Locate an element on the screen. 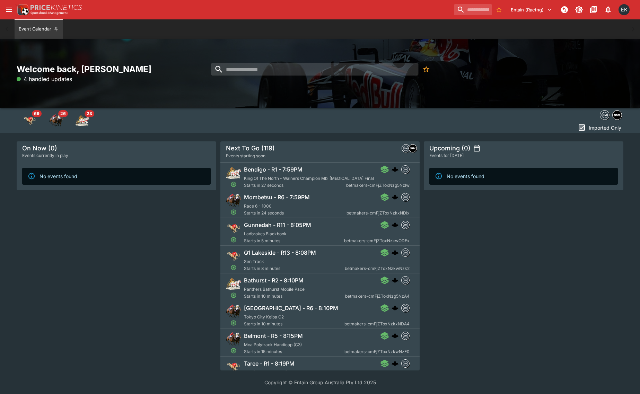  h6: Mombetsu - R6 - 7:59PM is located at coordinates (277, 197).